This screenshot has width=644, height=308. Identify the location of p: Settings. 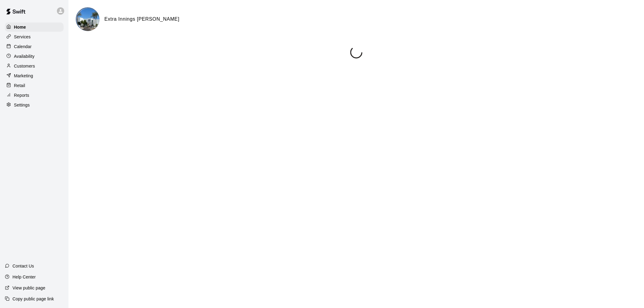
(22, 105).